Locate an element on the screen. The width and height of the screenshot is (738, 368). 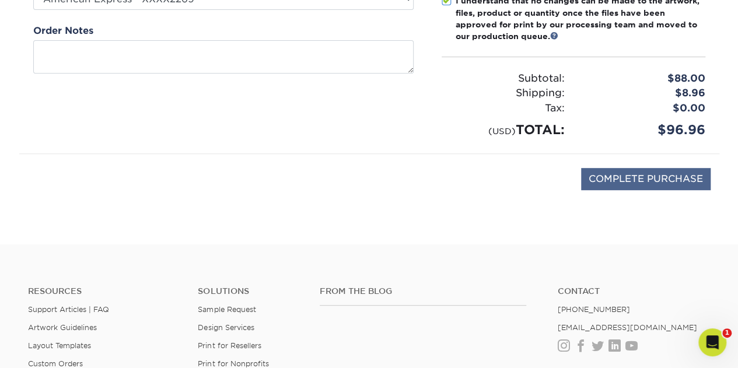
h4: Contact is located at coordinates (634, 291).